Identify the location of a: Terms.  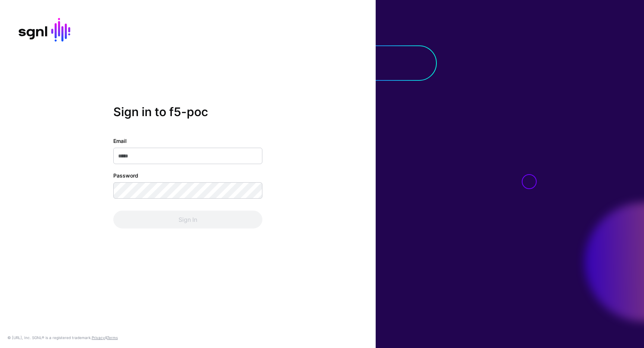
(112, 338).